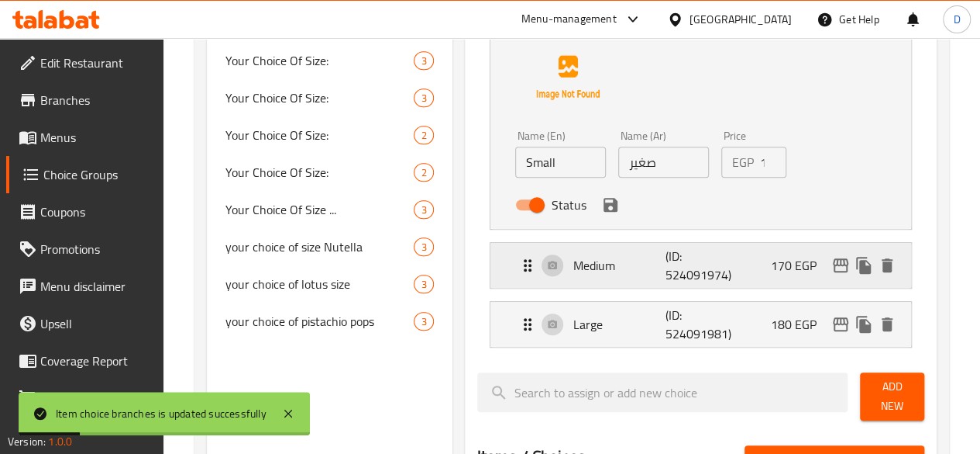  I want to click on span: Add New, so click(892, 397).